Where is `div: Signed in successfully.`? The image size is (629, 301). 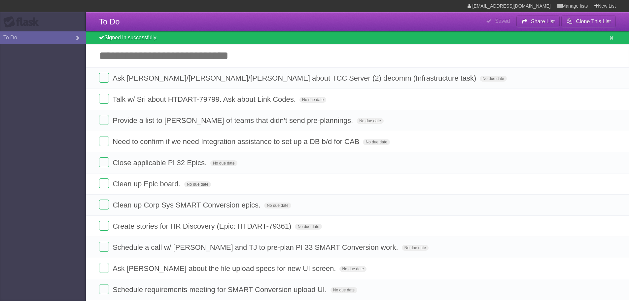
div: Signed in successfully. is located at coordinates (357, 38).